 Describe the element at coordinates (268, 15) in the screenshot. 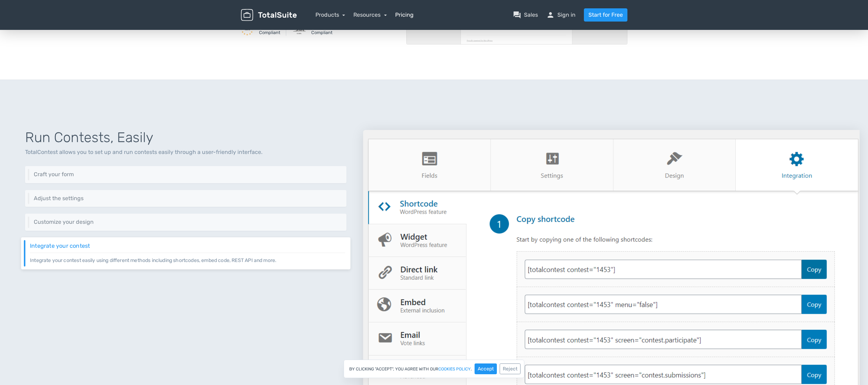

I see `img: TotalSuite for WordPress` at that location.